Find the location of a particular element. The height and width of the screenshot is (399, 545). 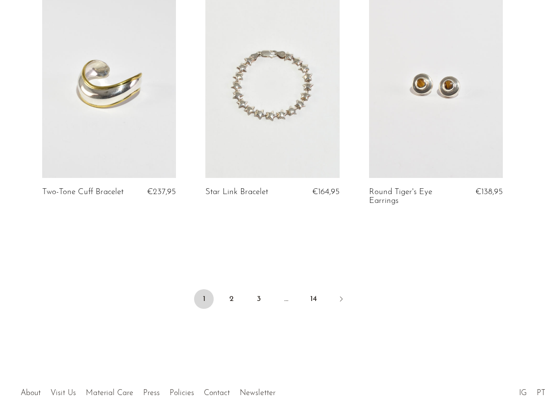

a: Two-Tone Cuff Bracelet is located at coordinates (83, 192).